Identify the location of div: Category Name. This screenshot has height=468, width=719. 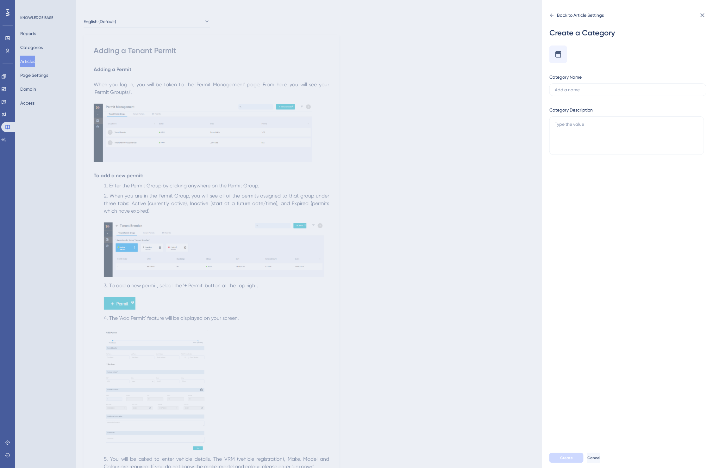
(565, 77).